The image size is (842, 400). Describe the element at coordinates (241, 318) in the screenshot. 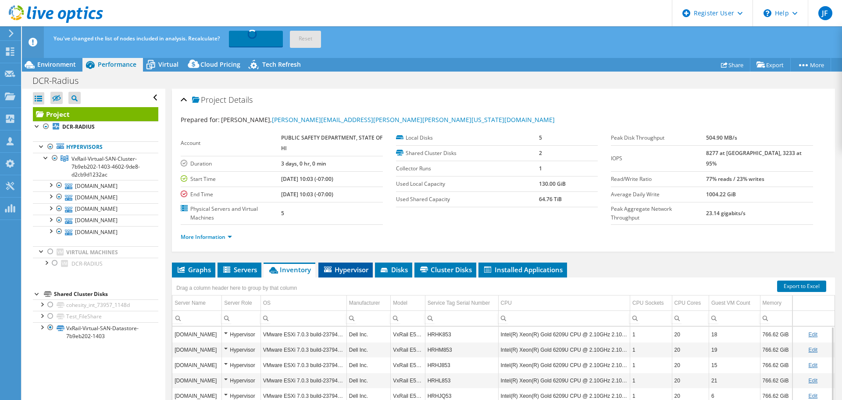

I see `td: Column Server Role, Filter cell` at that location.